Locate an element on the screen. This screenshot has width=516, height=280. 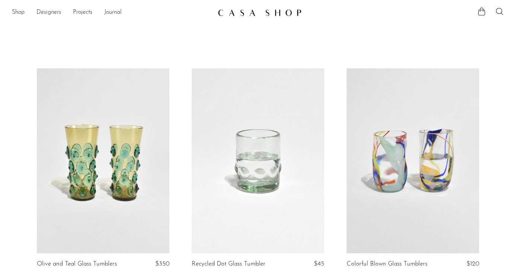
ul: NEW HEADER MENU is located at coordinates (112, 13).